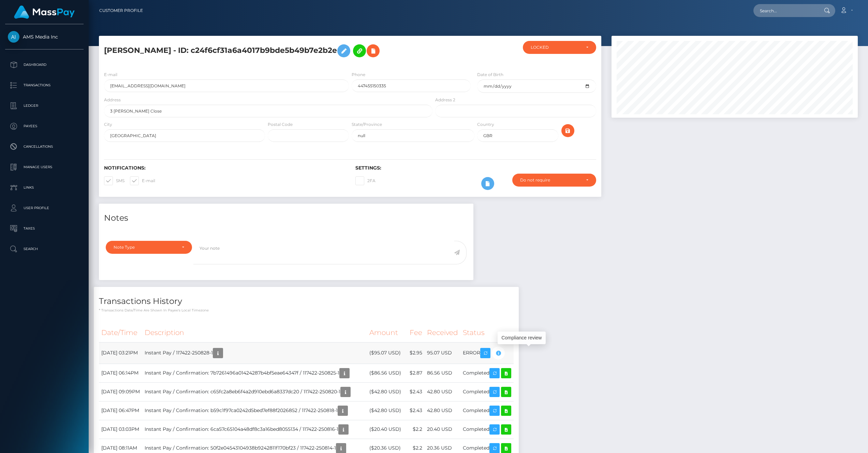 This screenshot has width=868, height=453. What do you see at coordinates (416, 333) in the screenshot?
I see `th: Fee` at bounding box center [416, 333].